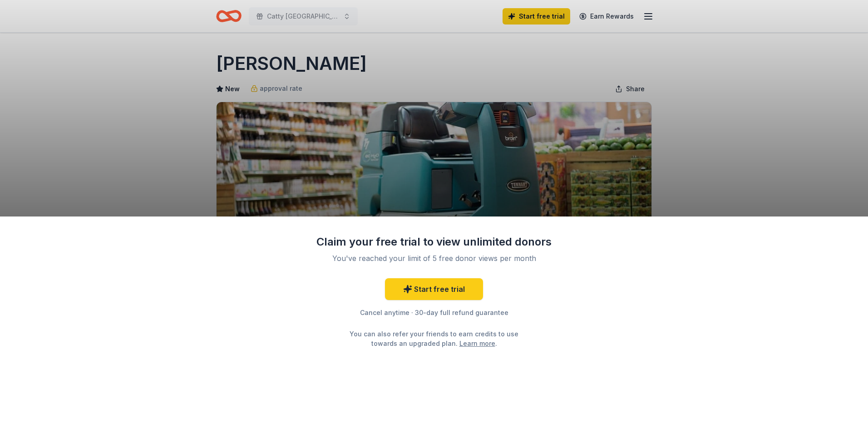 The width and height of the screenshot is (868, 433). What do you see at coordinates (477, 344) in the screenshot?
I see `a: Learn more` at bounding box center [477, 344].